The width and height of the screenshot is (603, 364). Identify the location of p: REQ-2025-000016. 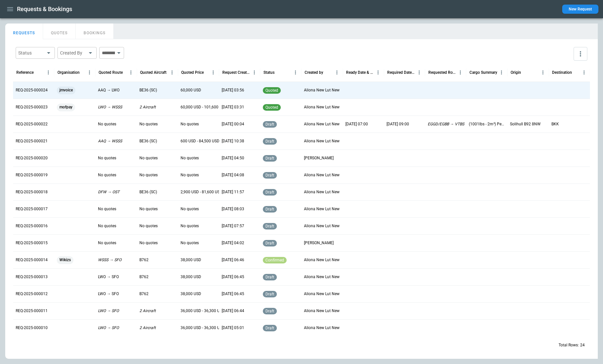
(32, 226).